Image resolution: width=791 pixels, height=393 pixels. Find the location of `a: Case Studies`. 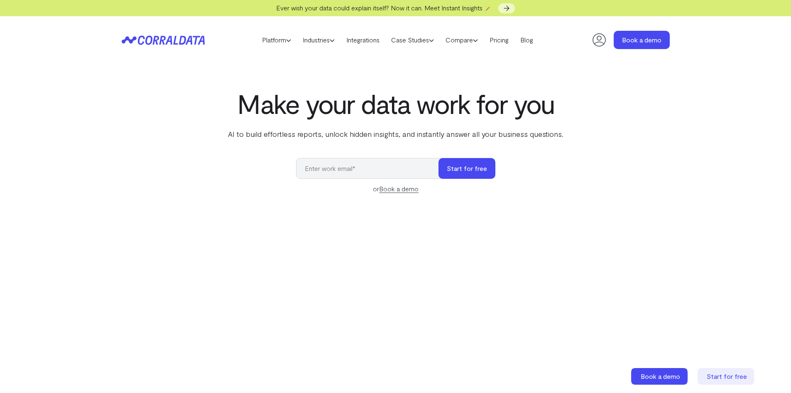

a: Case Studies is located at coordinates (413, 40).